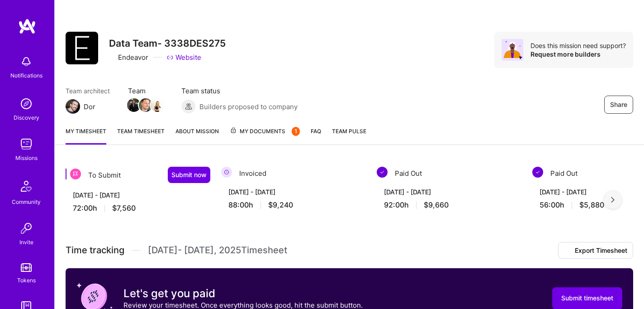  What do you see at coordinates (595, 250) in the screenshot?
I see `button: Export Timesheet` at bounding box center [595, 250].